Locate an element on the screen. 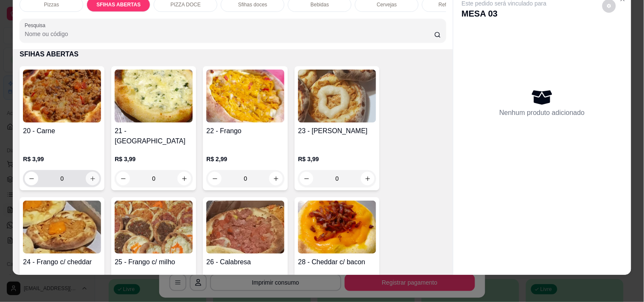 This screenshot has width=644, height=302. p: R$ 2,99 is located at coordinates (245, 159).